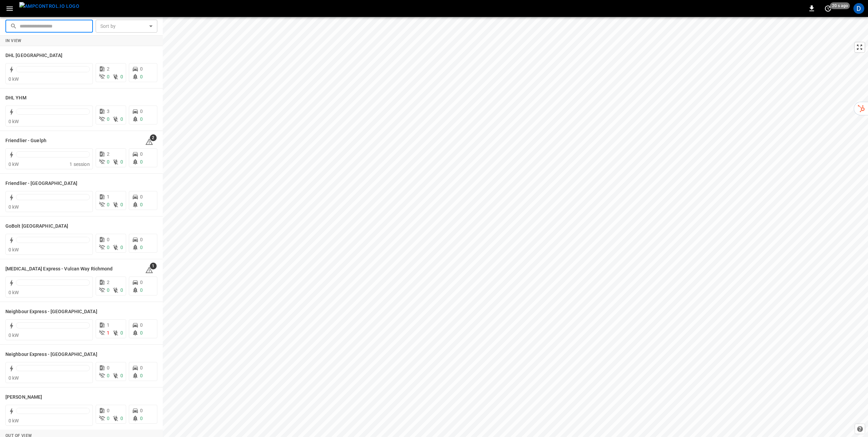 This screenshot has height=437, width=868. Describe the element at coordinates (828, 9) in the screenshot. I see `button: set refresh interval` at that location.